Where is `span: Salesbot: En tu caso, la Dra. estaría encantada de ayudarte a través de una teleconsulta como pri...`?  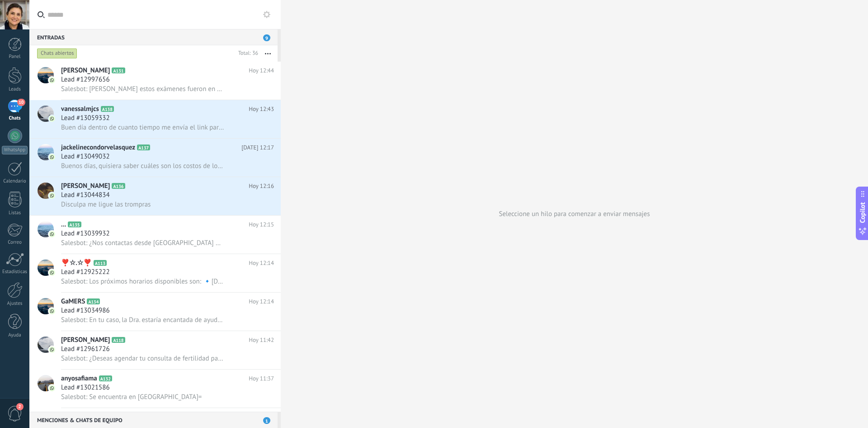 span: Salesbot: En tu caso, la Dra. estaría encantada de ayudarte a través de una teleconsulta como pri... is located at coordinates (143, 320).